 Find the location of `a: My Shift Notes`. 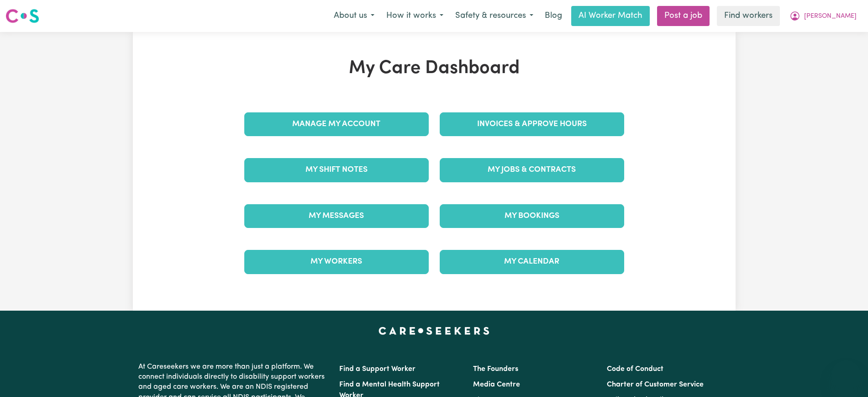

a: My Shift Notes is located at coordinates (336, 170).